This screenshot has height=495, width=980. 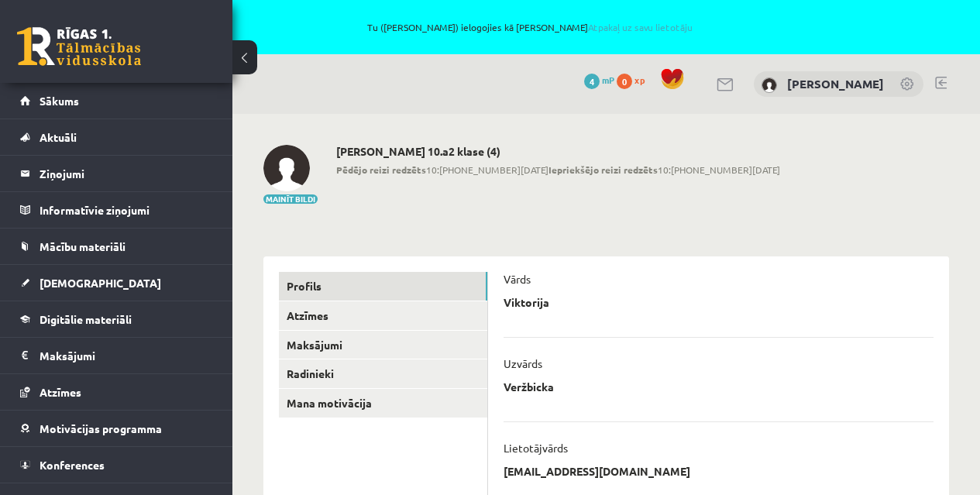 I want to click on a: Atpakaļ uz savu lietotāju, so click(x=640, y=27).